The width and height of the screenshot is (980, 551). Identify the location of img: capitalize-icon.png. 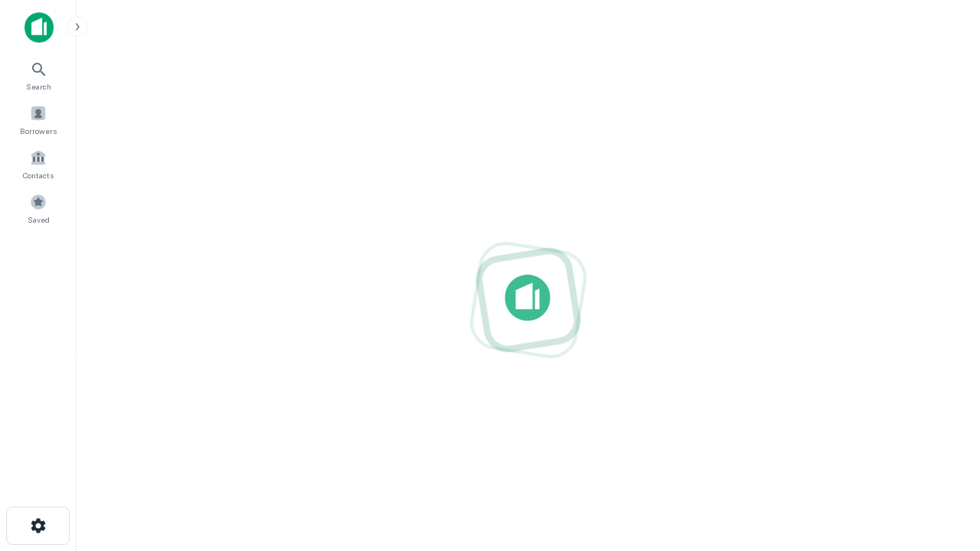
(39, 27).